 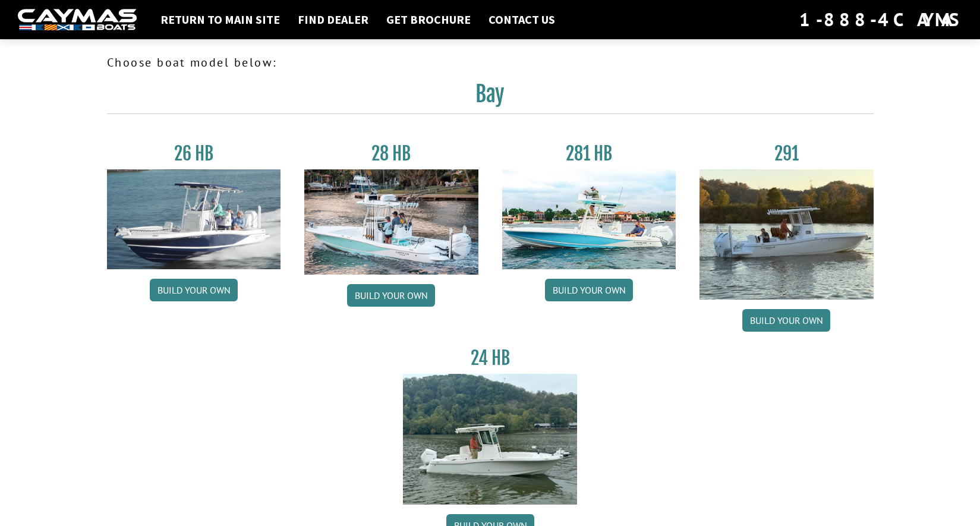 What do you see at coordinates (589, 153) in the screenshot?
I see `h3: 281 HB` at bounding box center [589, 153].